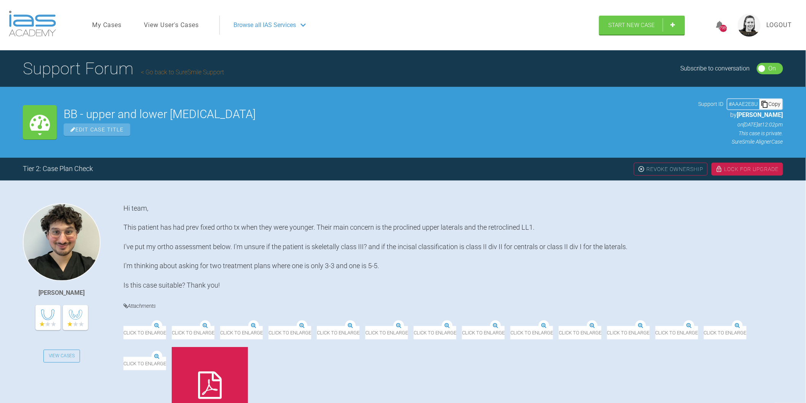  What do you see at coordinates (58, 169) in the screenshot?
I see `div: Tier 2: Case Plan Check` at bounding box center [58, 169].